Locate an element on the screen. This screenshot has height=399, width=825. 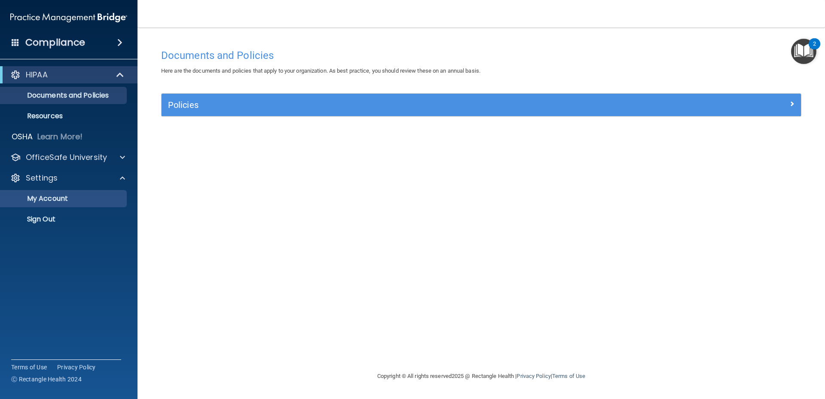
h4: Documents and Policies is located at coordinates (481, 55).